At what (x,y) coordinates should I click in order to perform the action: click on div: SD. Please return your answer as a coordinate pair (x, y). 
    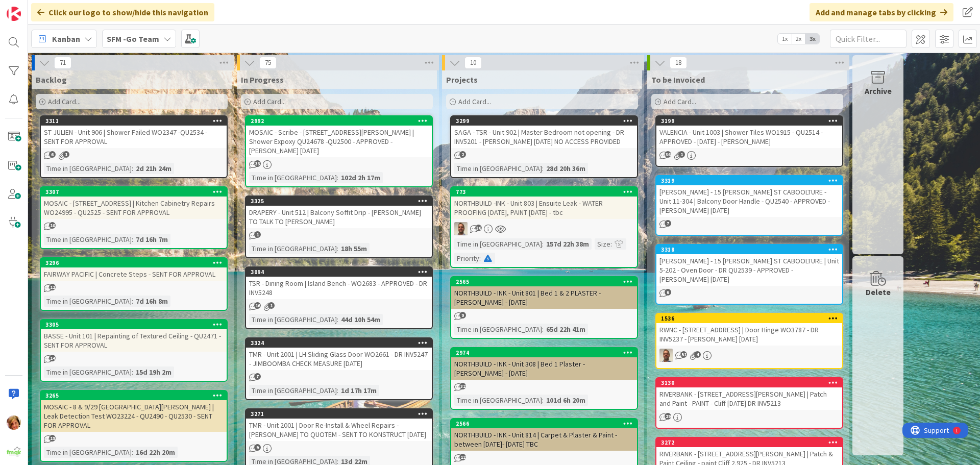
    Looking at the image, I should click on (544, 229).